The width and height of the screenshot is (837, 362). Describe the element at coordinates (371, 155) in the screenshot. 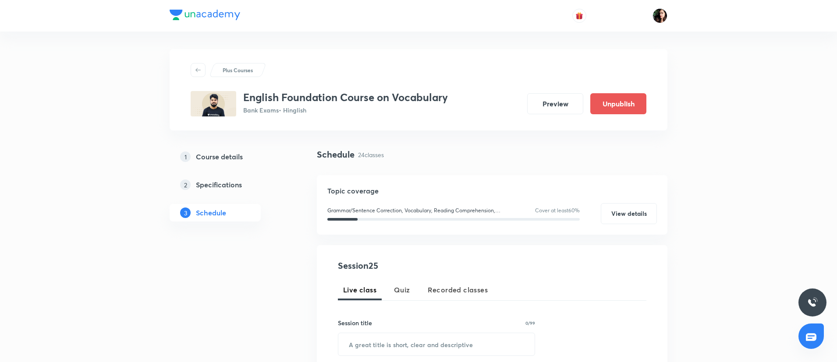

I see `p: 24 classes` at that location.